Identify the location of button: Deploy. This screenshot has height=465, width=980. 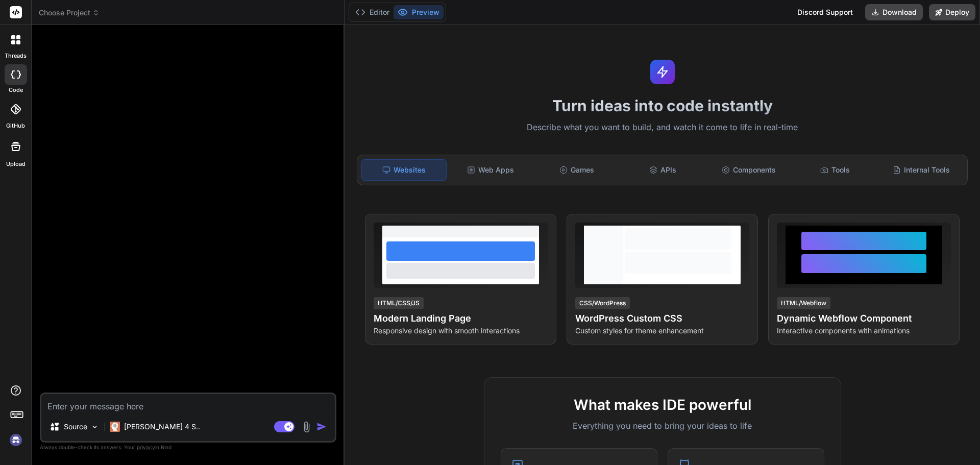
(953, 12).